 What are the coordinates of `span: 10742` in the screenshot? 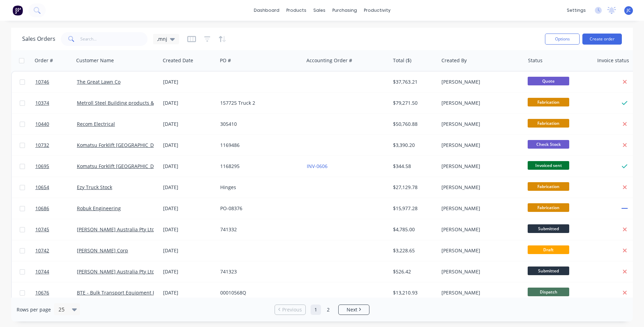 It's located at (42, 251).